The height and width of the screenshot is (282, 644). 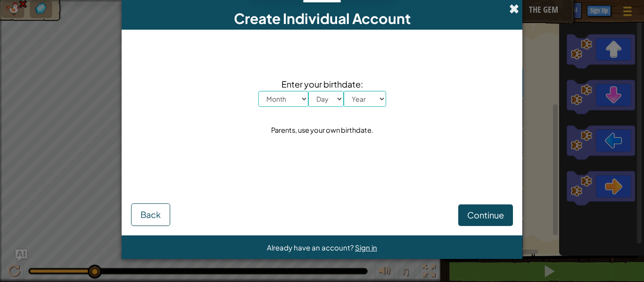 What do you see at coordinates (322, 19) in the screenshot?
I see `span: Create Individual Account` at bounding box center [322, 19].